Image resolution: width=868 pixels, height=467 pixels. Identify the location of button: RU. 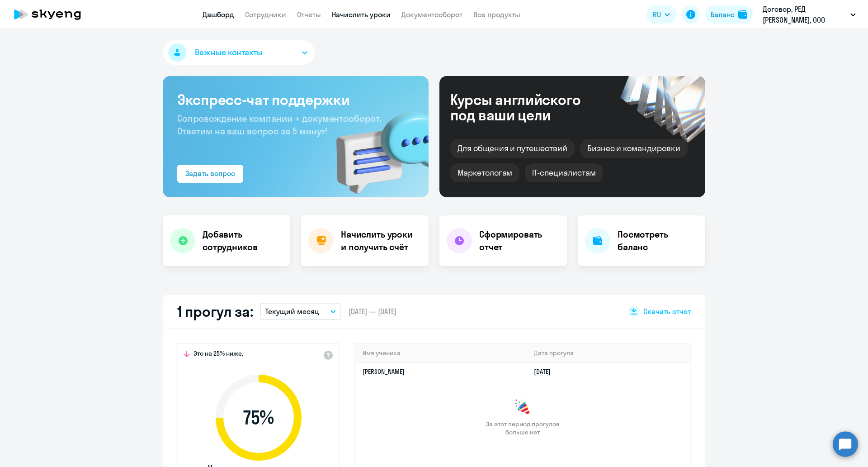
(661, 14).